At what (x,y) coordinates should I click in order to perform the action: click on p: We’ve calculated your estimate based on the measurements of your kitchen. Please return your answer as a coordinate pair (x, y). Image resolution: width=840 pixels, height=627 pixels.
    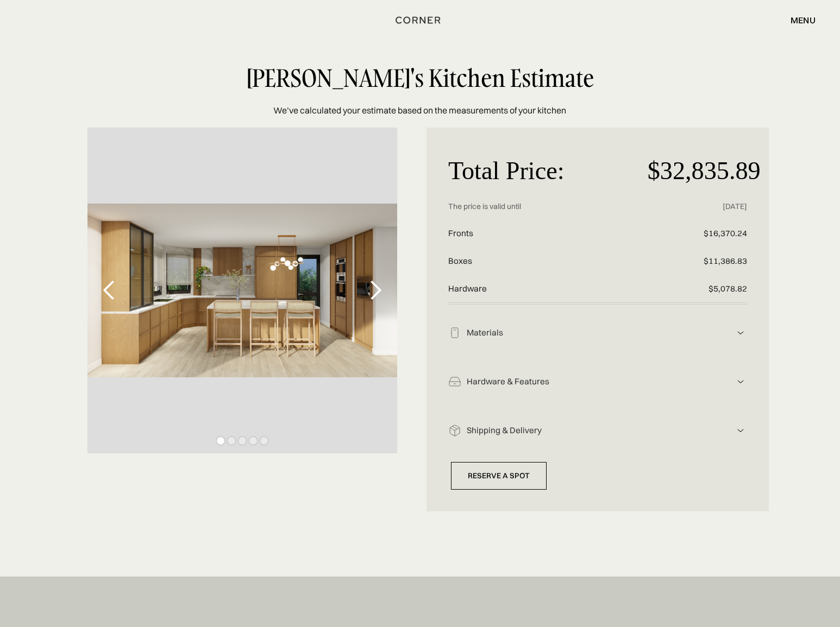
    Looking at the image, I should click on (419, 110).